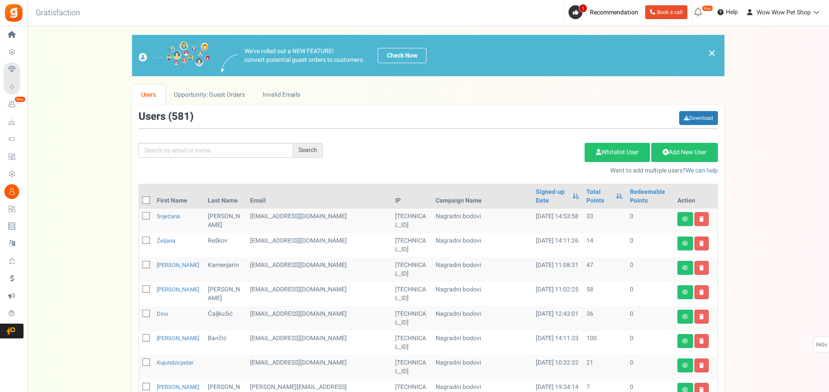 The width and height of the screenshot is (829, 392). What do you see at coordinates (225, 245) in the screenshot?
I see `td: Reškov` at bounding box center [225, 245].